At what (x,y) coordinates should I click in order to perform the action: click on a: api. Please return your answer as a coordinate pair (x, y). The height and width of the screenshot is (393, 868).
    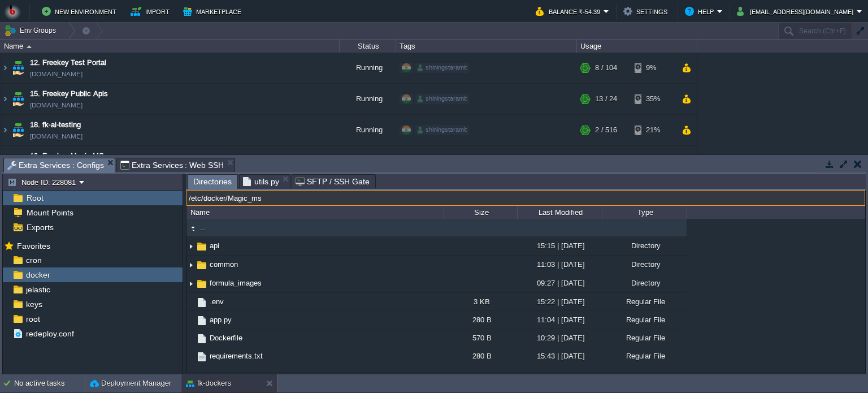
    Looking at the image, I should click on (214, 245).